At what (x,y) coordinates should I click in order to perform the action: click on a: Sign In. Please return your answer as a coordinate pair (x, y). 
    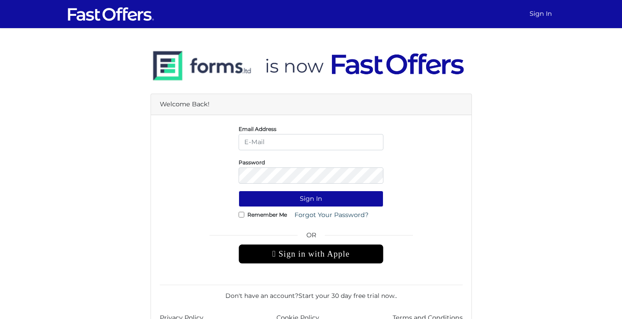
    Looking at the image, I should click on (540, 14).